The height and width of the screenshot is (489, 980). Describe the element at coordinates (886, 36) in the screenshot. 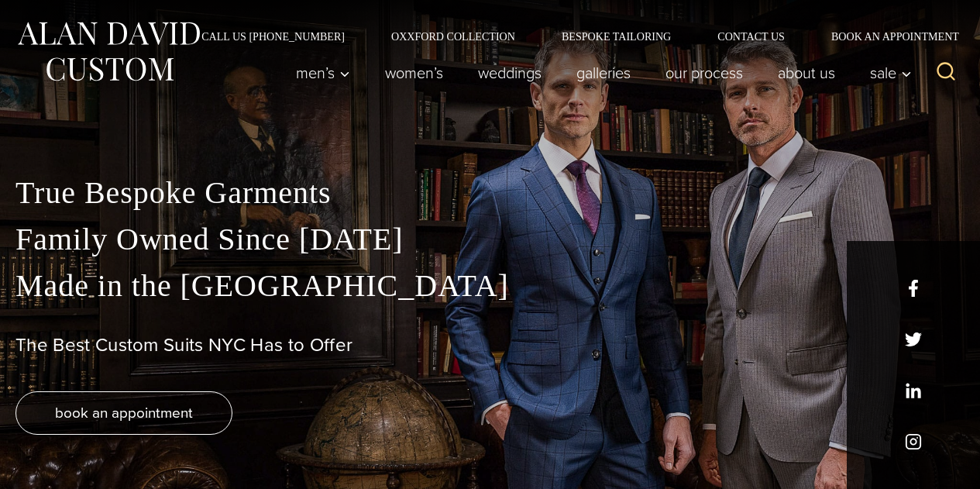

I see `a: Book an Appointment` at that location.